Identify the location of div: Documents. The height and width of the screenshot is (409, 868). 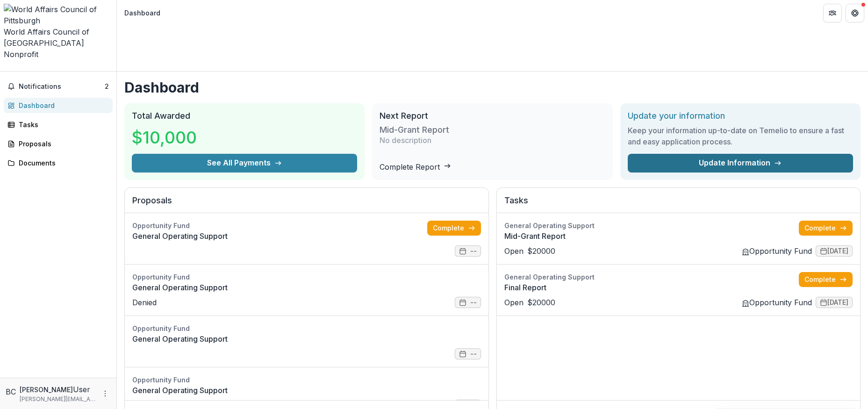
(62, 163).